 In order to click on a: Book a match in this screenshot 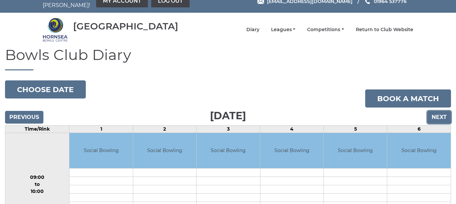, I will do `click(408, 98)`.